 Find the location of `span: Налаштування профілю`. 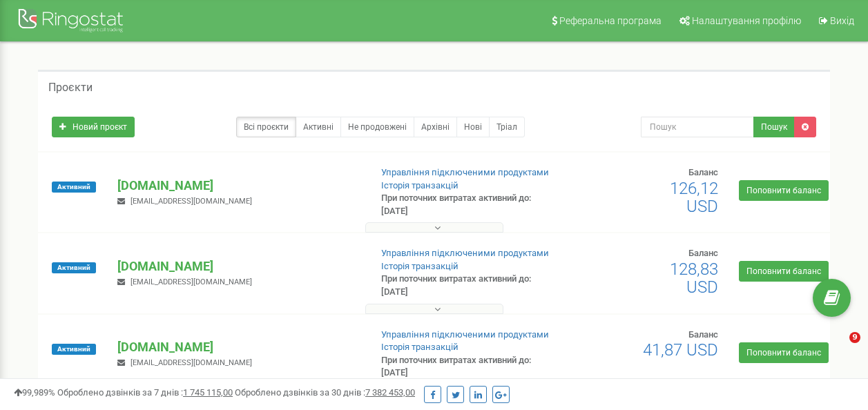

span: Налаштування профілю is located at coordinates (747, 21).